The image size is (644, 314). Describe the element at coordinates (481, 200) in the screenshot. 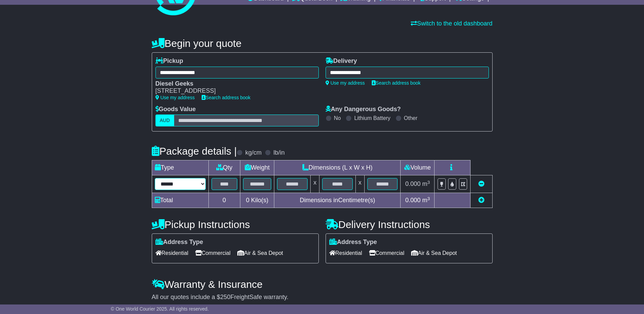

I see `a: Add new item` at that location.